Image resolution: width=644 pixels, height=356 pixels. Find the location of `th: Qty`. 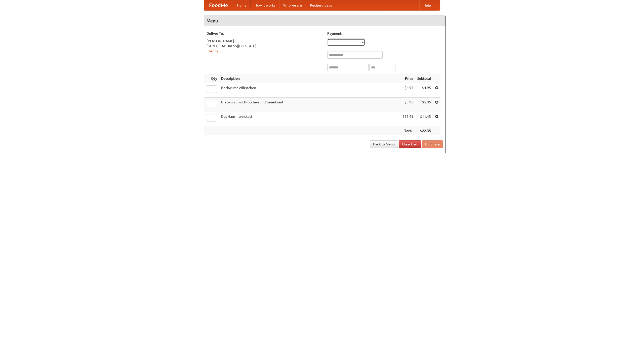

th: Qty is located at coordinates (212, 79).